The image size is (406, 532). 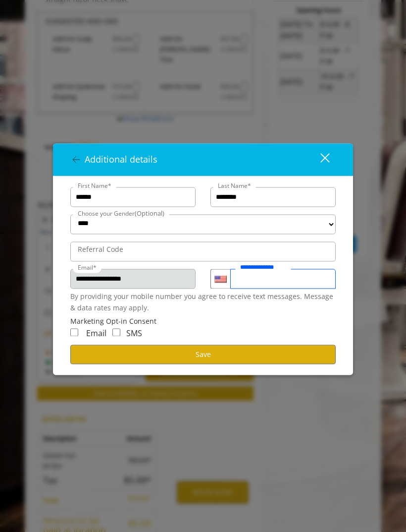 I want to click on span: (Optional), so click(x=149, y=214).